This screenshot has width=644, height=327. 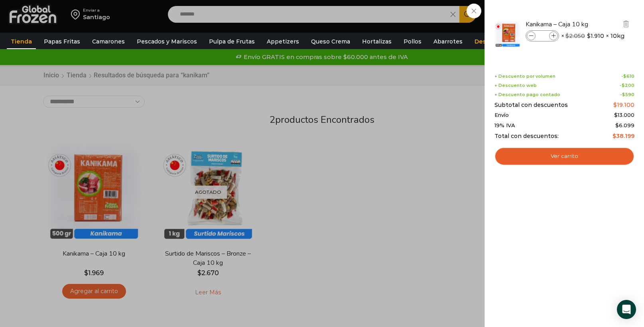 I want to click on span: × × 10kg, so click(x=593, y=36).